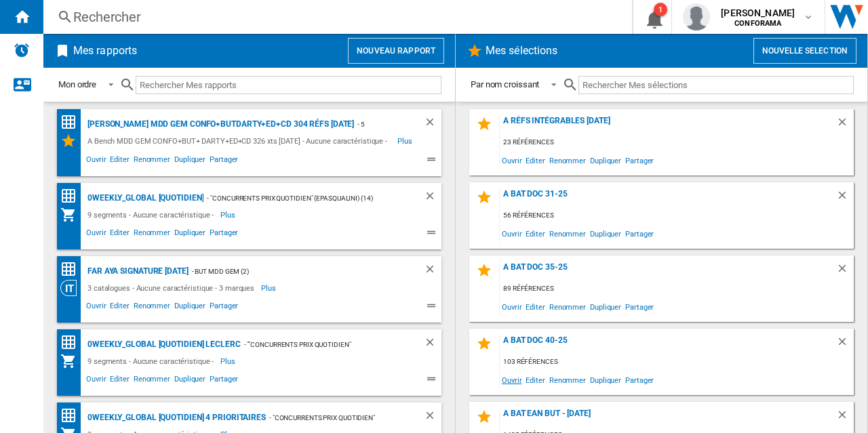 The height and width of the screenshot is (433, 868). Describe the element at coordinates (805, 51) in the screenshot. I see `button: Nouvelle selection` at that location.